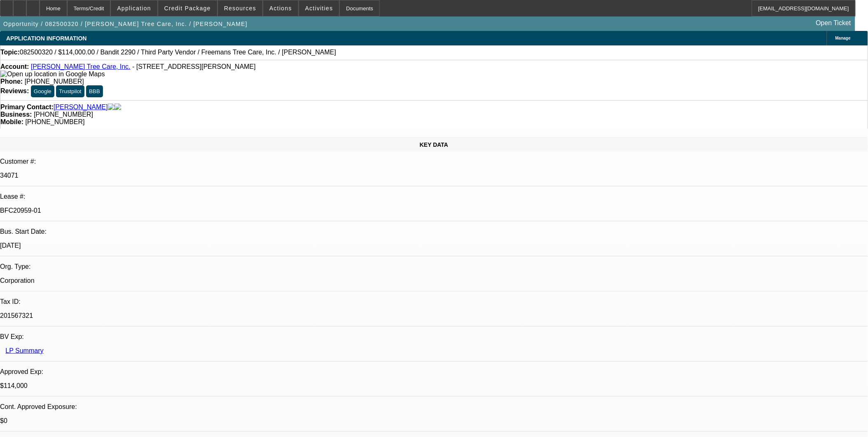  I want to click on span: APPLICATION INFORMATION, so click(47, 39).